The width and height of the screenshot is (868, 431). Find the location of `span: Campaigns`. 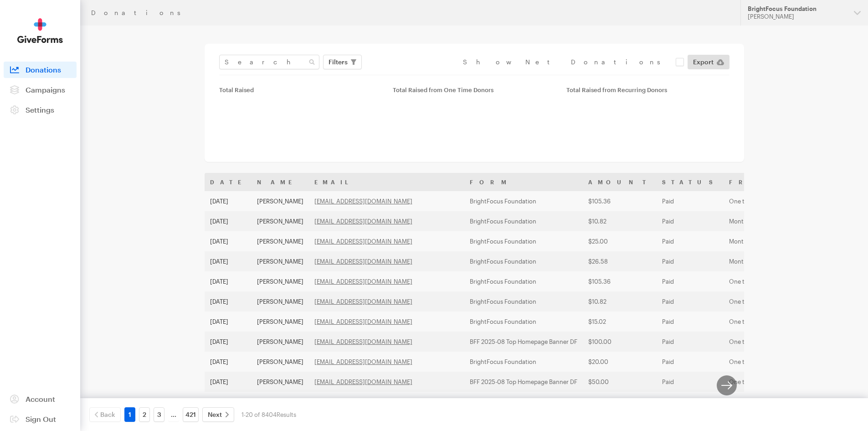

span: Campaigns is located at coordinates (45, 90).